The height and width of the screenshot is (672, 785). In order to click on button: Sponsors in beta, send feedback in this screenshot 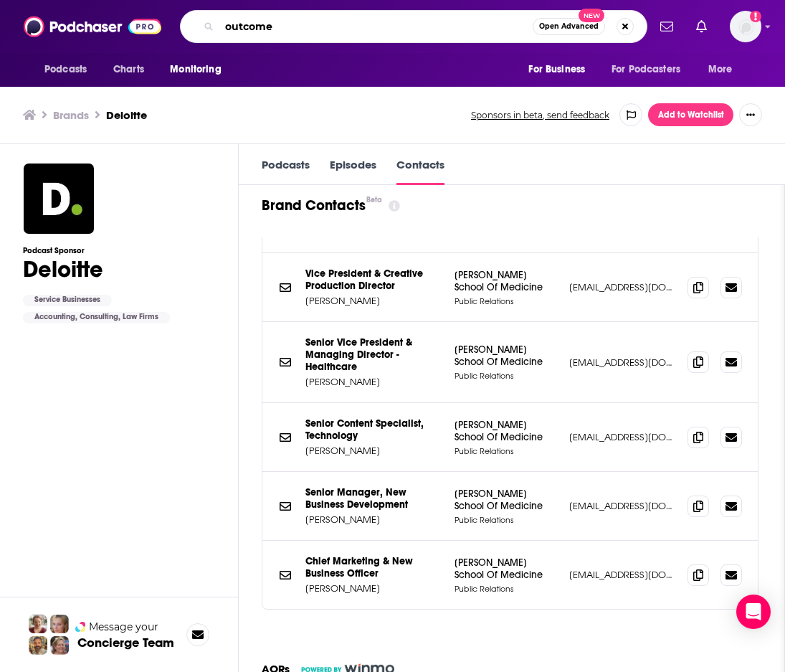, I will do `click(540, 115)`.